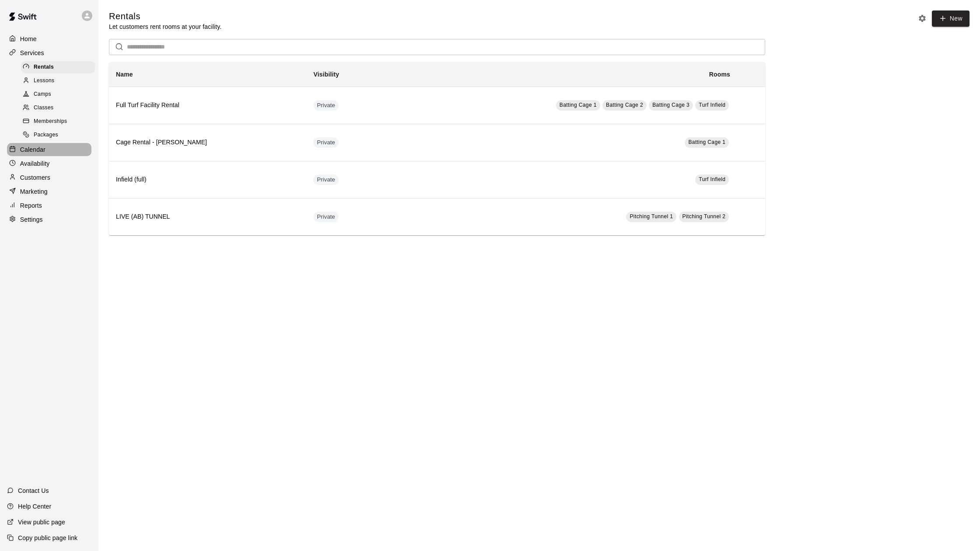  What do you see at coordinates (44, 108) in the screenshot?
I see `span: Classes` at bounding box center [44, 108].